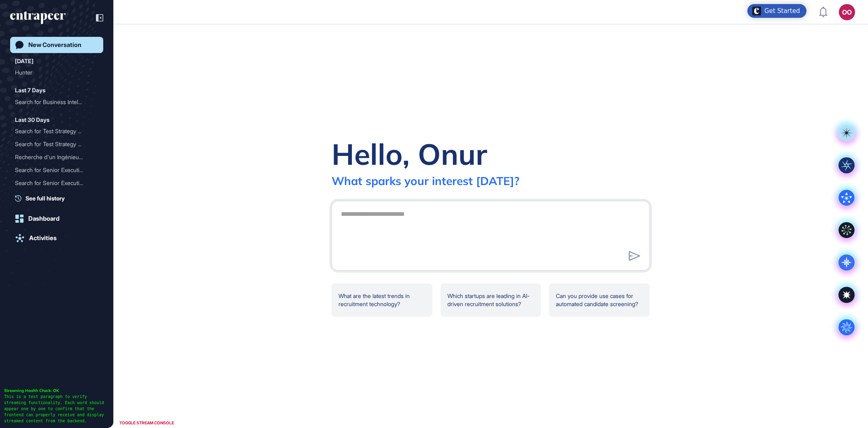  I want to click on div: OO, so click(847, 12).